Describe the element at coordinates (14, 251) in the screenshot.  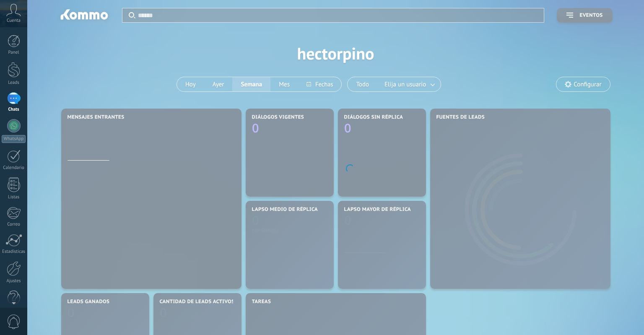
I see `div: Estadísticas` at that location.